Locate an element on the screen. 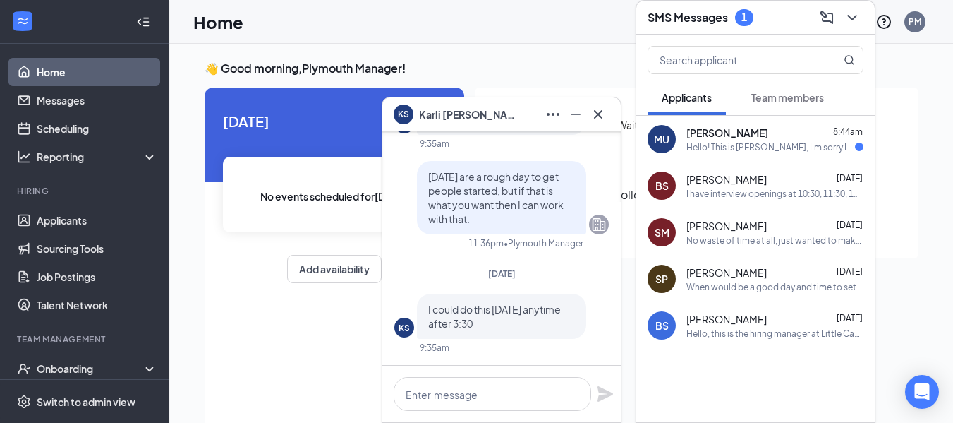  svg: Settings is located at coordinates (24, 401).